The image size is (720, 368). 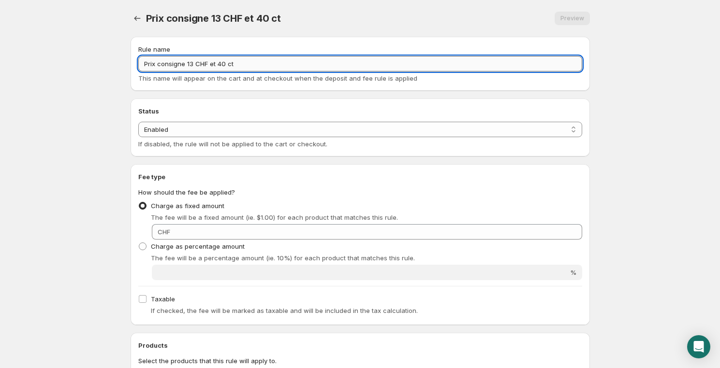 What do you see at coordinates (284, 311) in the screenshot?
I see `span: If checked, the fee will be marked as taxable and will be included in the tax calculation.` at bounding box center [284, 311].